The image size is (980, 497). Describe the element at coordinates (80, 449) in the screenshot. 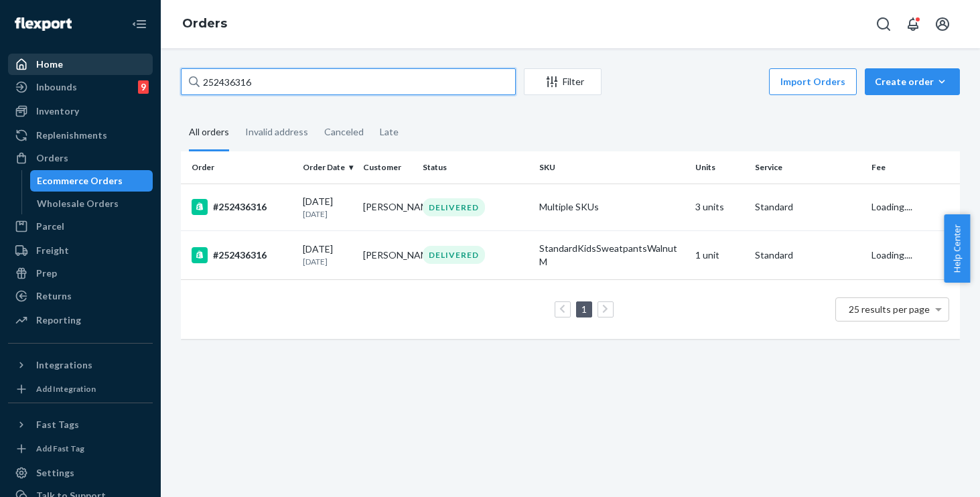

I see `a: Add Fast Tag` at that location.